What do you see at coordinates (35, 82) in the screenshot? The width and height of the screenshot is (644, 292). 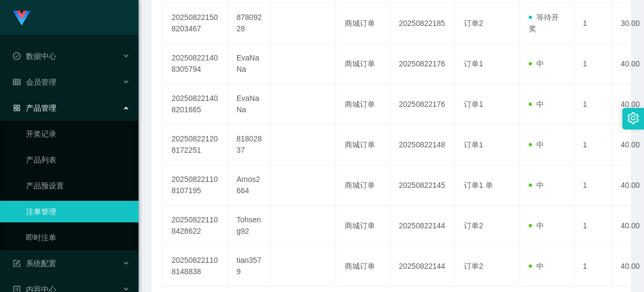 I see `span: 会员管理` at bounding box center [35, 82].